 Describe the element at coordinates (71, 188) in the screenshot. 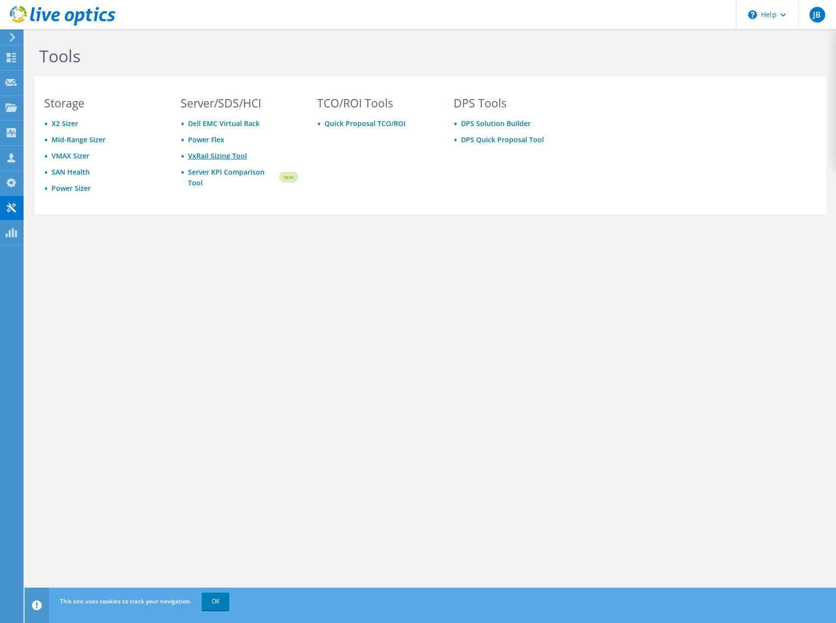

I see `a: Power Sizer` at that location.